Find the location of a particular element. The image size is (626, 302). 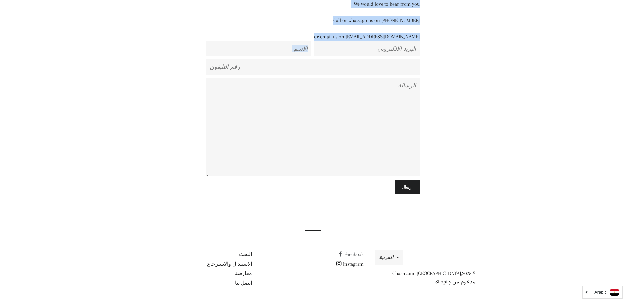

a: البحث is located at coordinates (245, 254).